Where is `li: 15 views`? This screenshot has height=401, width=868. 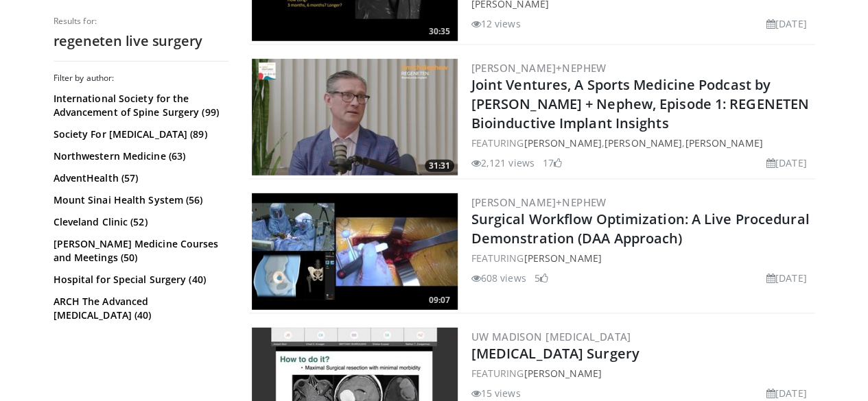 li: 15 views is located at coordinates (496, 393).